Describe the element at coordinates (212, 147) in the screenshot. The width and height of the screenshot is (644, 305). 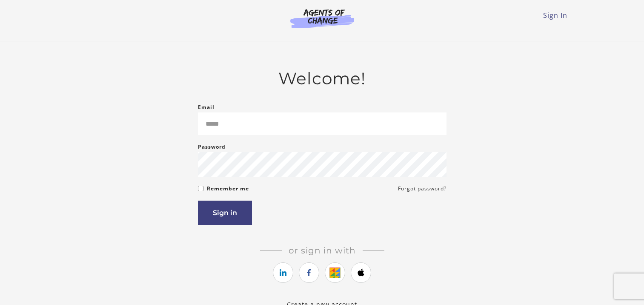
I see `label: Password` at that location.